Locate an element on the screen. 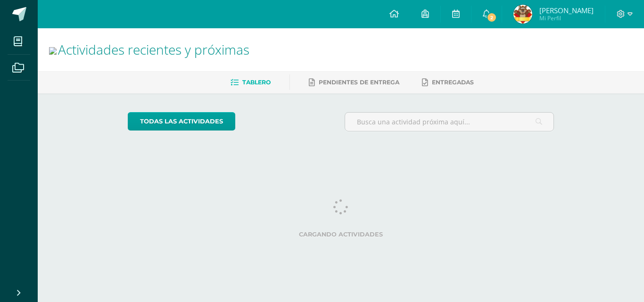 This screenshot has width=644, height=302. img: bow.png is located at coordinates (53, 51).